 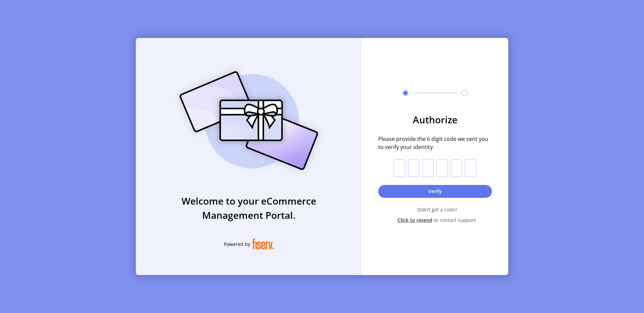 What do you see at coordinates (248, 121) in the screenshot?
I see `img: card_Illustration.svg` at bounding box center [248, 121].